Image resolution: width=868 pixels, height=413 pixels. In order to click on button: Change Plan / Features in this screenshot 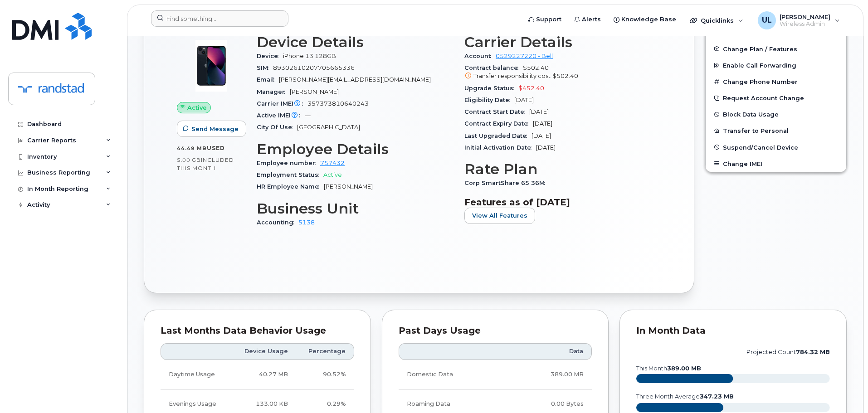, I will do `click(776, 49)`.